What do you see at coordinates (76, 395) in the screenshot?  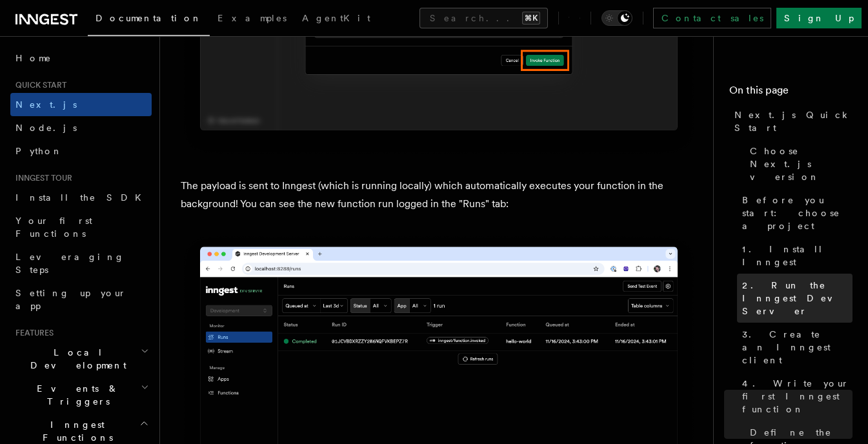 I see `span: Events & Triggers` at bounding box center [76, 395].